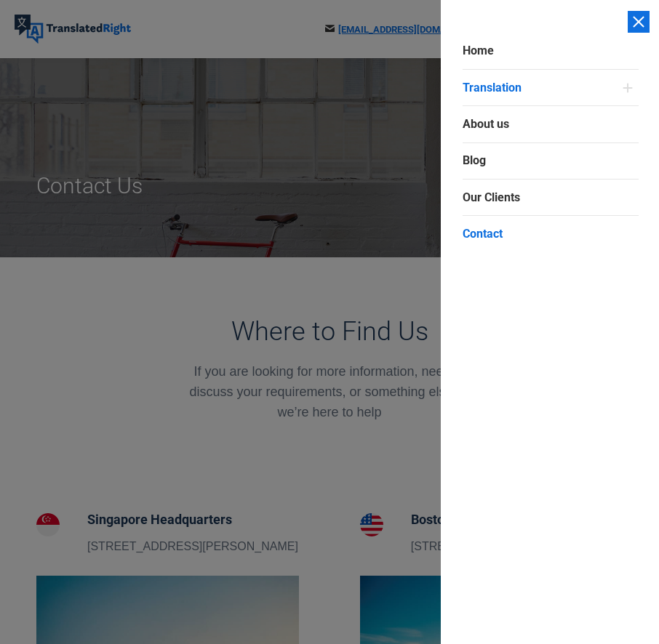  Describe the element at coordinates (477, 51) in the screenshot. I see `span: Home` at that location.